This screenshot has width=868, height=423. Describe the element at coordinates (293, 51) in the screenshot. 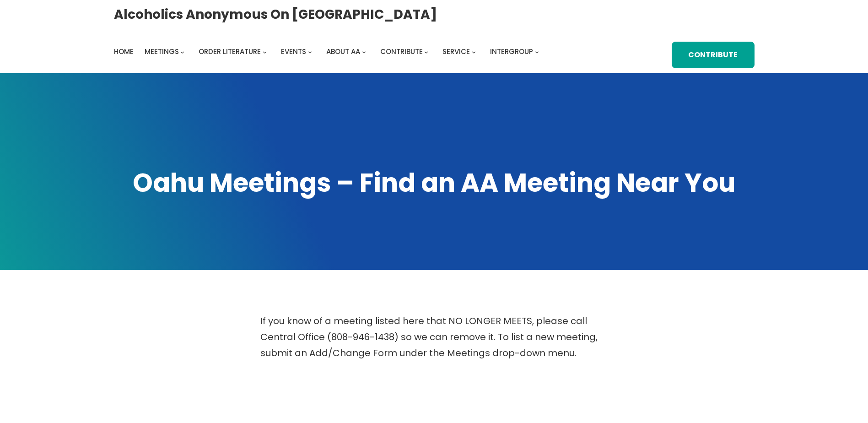

I see `span: Events` at that location.